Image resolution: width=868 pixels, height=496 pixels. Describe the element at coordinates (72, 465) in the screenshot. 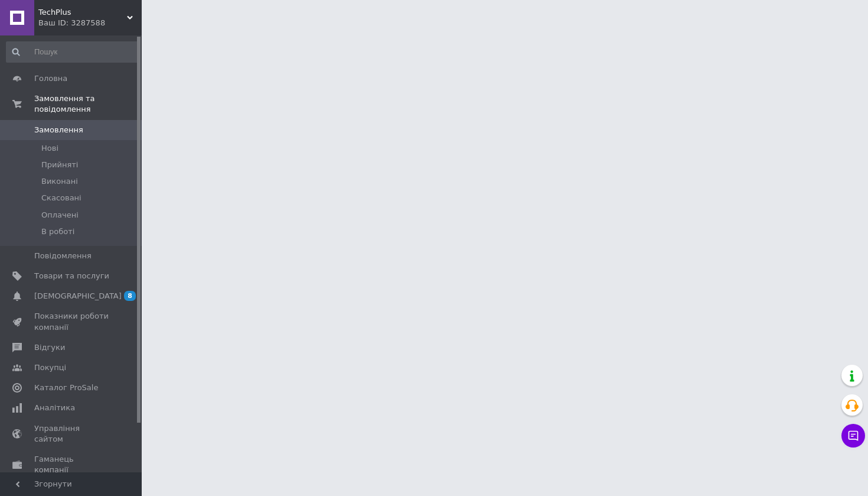

I see `span: Гаманець компанії` at that location.